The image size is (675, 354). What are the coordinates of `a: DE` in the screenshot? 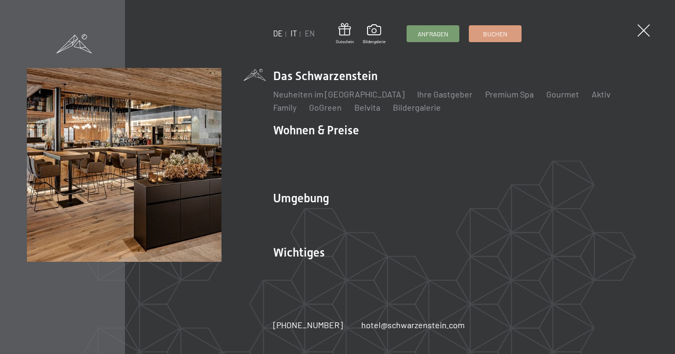 It's located at (278, 33).